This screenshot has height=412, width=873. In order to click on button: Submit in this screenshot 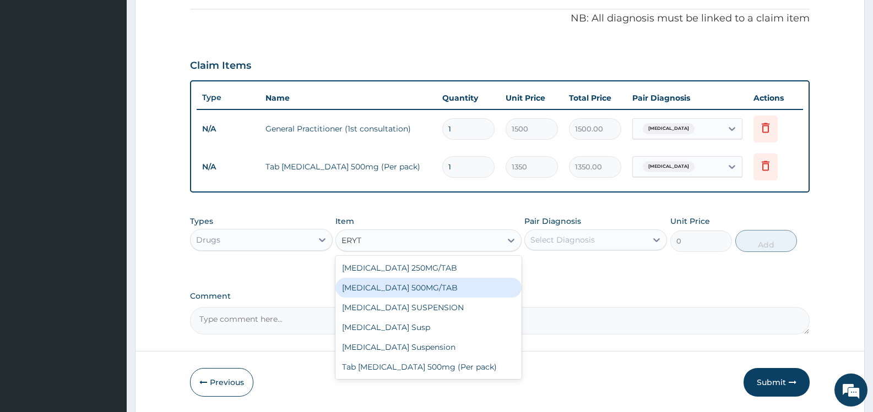, I will do `click(776, 383)`.